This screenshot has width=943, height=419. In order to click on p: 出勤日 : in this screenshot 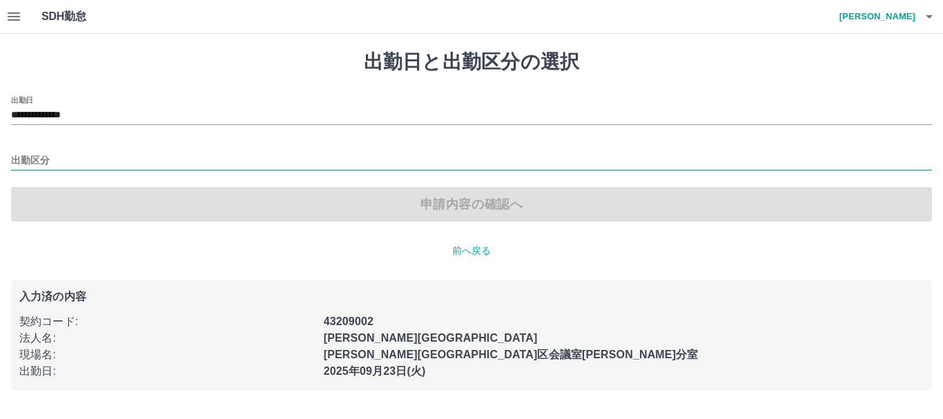, I will do `click(167, 371)`.